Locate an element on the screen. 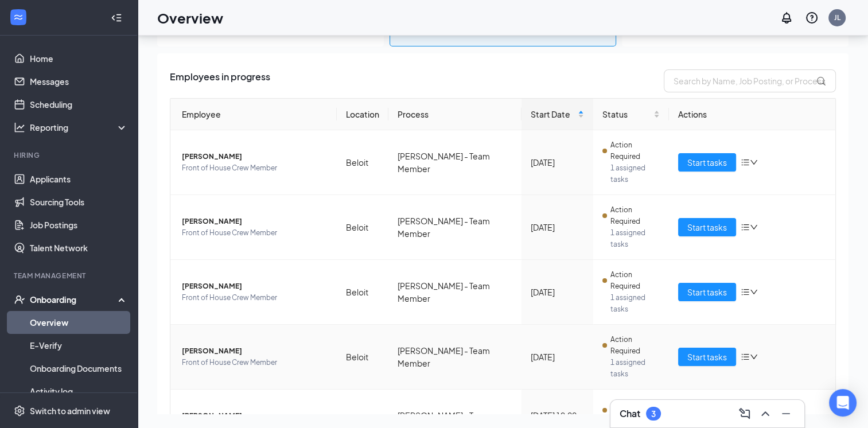 The width and height of the screenshot is (868, 428). a: Overview is located at coordinates (78, 322).